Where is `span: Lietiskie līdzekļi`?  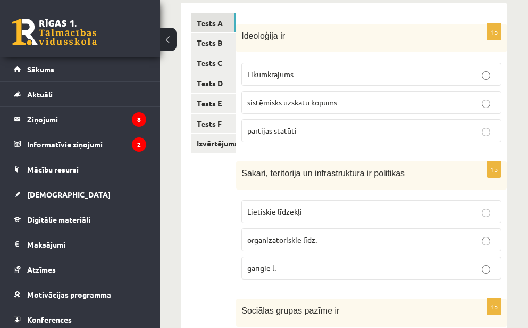 span: Lietiskie līdzekļi is located at coordinates (275, 211).